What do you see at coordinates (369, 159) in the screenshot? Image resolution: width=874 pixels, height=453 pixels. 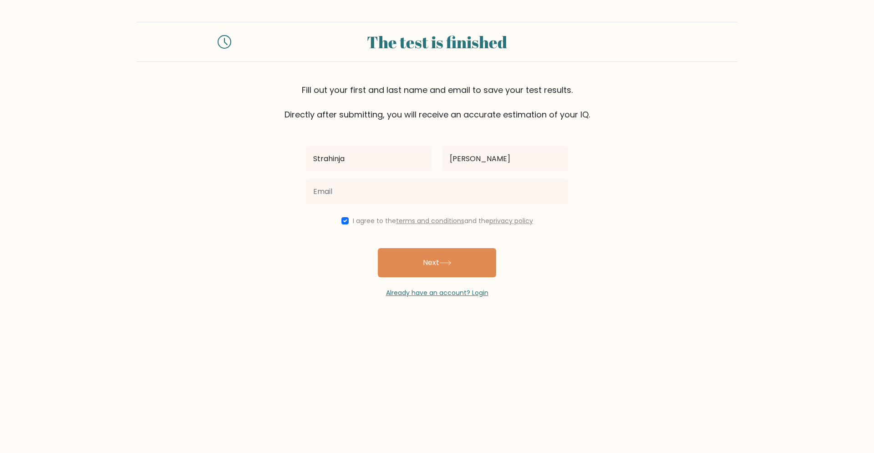 I see `input: First name` at bounding box center [369, 159].